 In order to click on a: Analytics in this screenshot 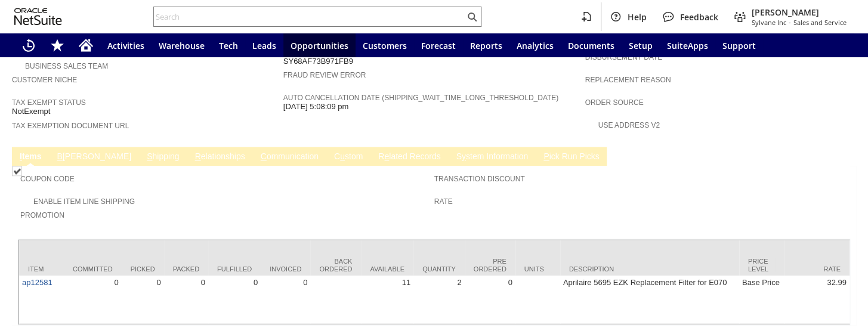, I will do `click(535, 45)`.